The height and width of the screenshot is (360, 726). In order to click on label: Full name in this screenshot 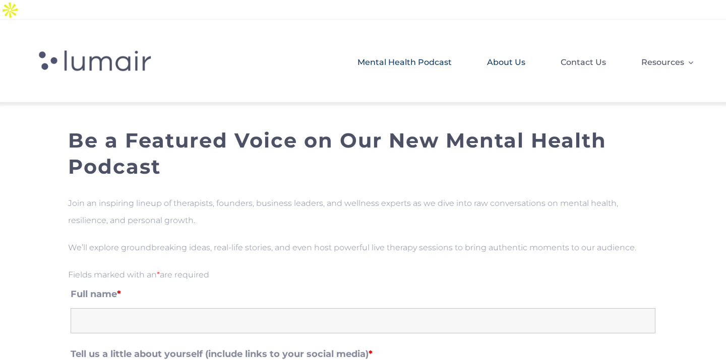, I will do `click(96, 294)`.